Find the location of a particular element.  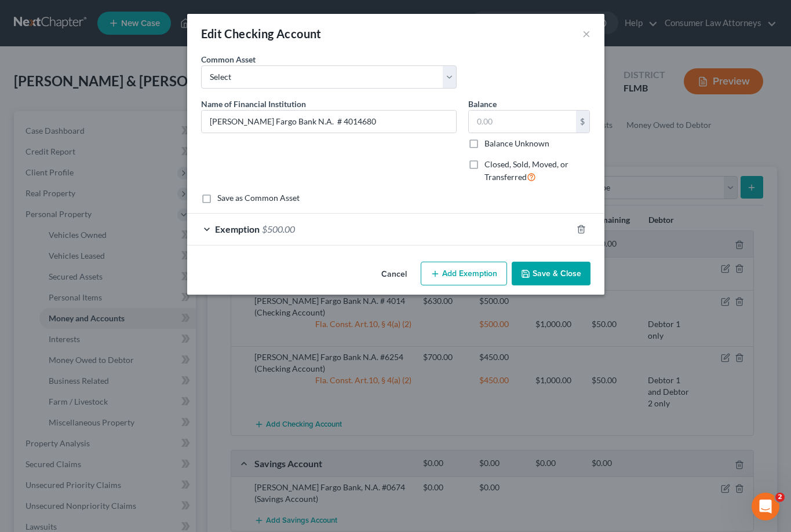

span: 2 is located at coordinates (780, 497).